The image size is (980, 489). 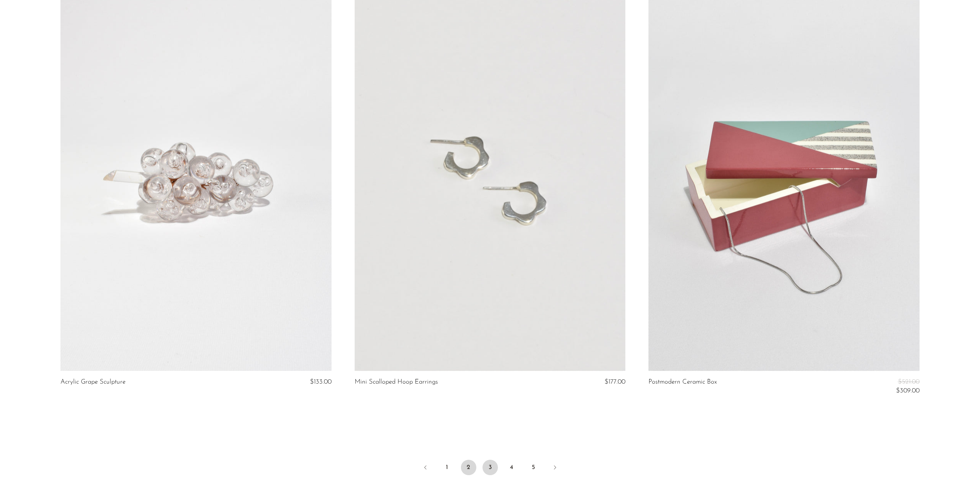 I want to click on a: Previous, so click(x=425, y=468).